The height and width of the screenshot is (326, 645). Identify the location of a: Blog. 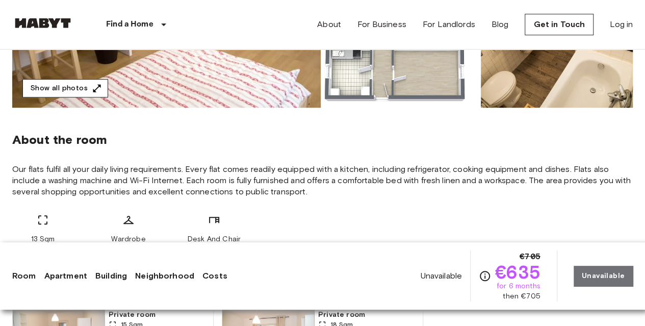
(500, 24).